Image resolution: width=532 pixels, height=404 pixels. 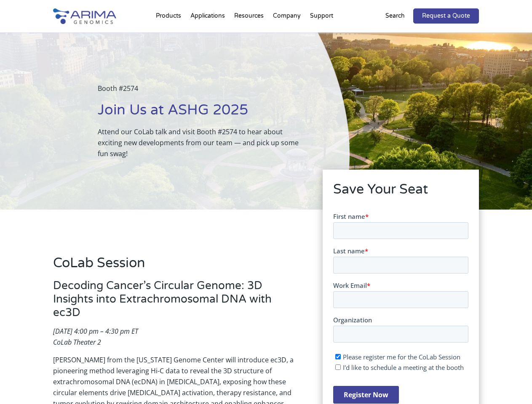 I want to click on a: Request a Quote, so click(x=446, y=16).